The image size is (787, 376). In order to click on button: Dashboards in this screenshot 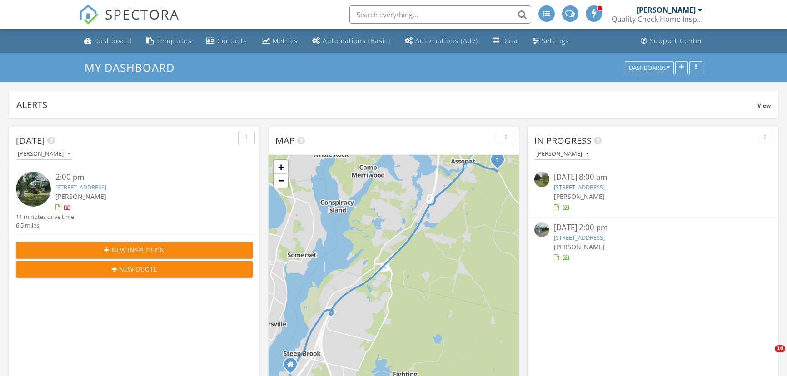, I will do `click(650, 68)`.